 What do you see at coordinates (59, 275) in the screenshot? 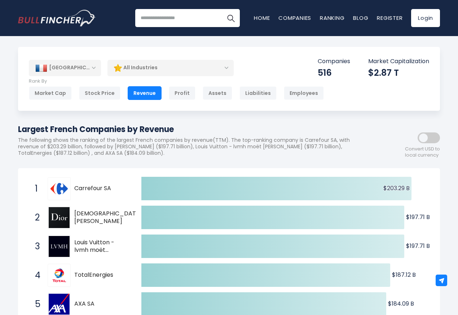
I see `img: TotalEnergies` at bounding box center [59, 275].